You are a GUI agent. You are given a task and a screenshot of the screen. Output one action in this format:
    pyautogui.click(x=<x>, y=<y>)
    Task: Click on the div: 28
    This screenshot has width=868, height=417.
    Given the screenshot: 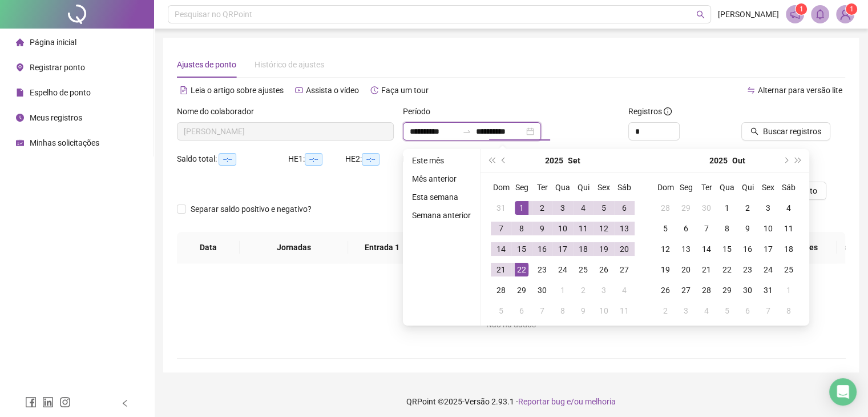 What is the action you would take?
    pyautogui.click(x=665, y=208)
    